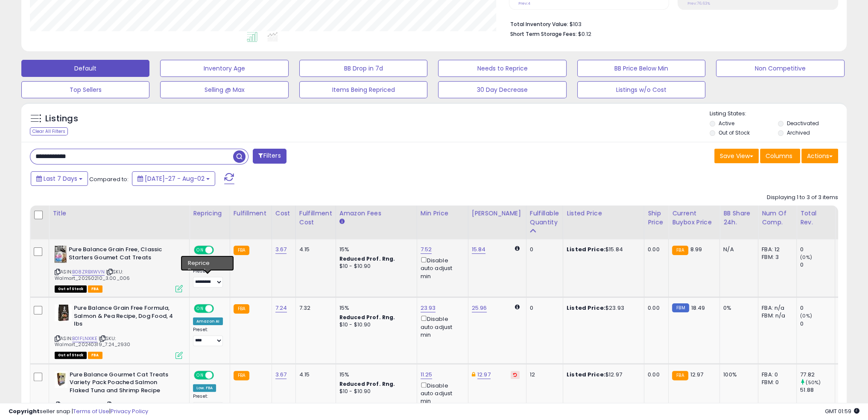 The image size is (868, 420). Describe the element at coordinates (342, 221) in the screenshot. I see `small: Amazon Fees.` at that location.